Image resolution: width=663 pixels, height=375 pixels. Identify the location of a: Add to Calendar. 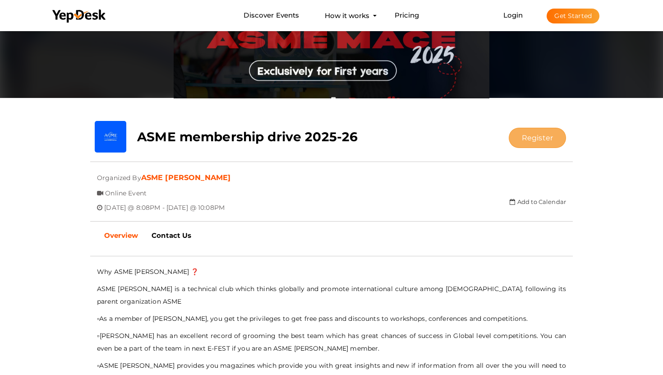
(538, 202).